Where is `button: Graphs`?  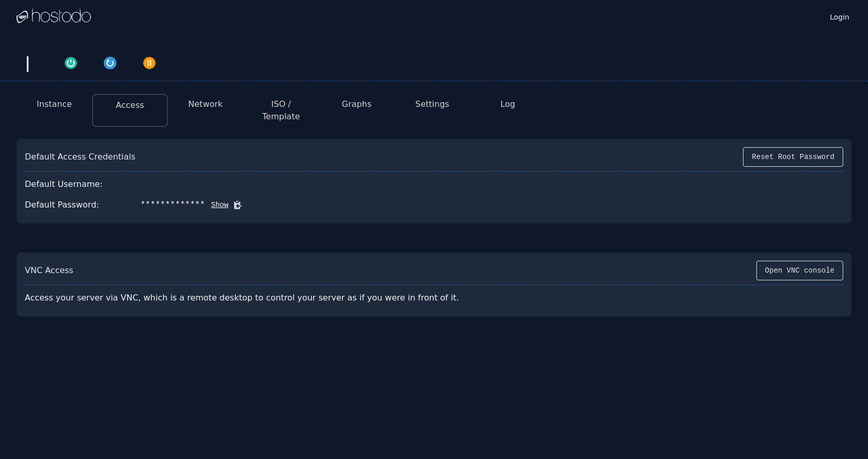
button: Graphs is located at coordinates (356, 105).